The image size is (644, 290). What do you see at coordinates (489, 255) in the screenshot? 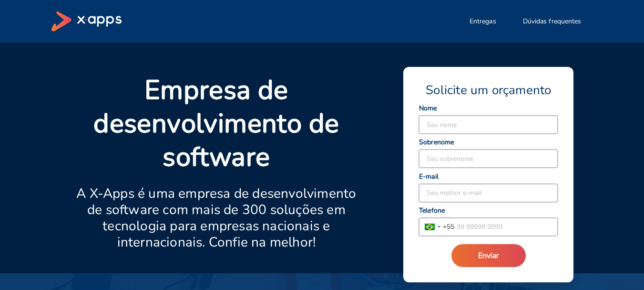
I see `button: Enviar` at bounding box center [489, 255].